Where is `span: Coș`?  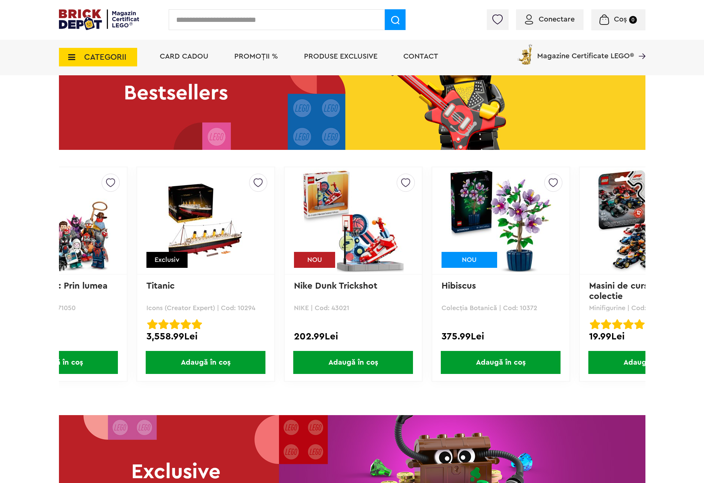
span: Coș is located at coordinates (620, 19).